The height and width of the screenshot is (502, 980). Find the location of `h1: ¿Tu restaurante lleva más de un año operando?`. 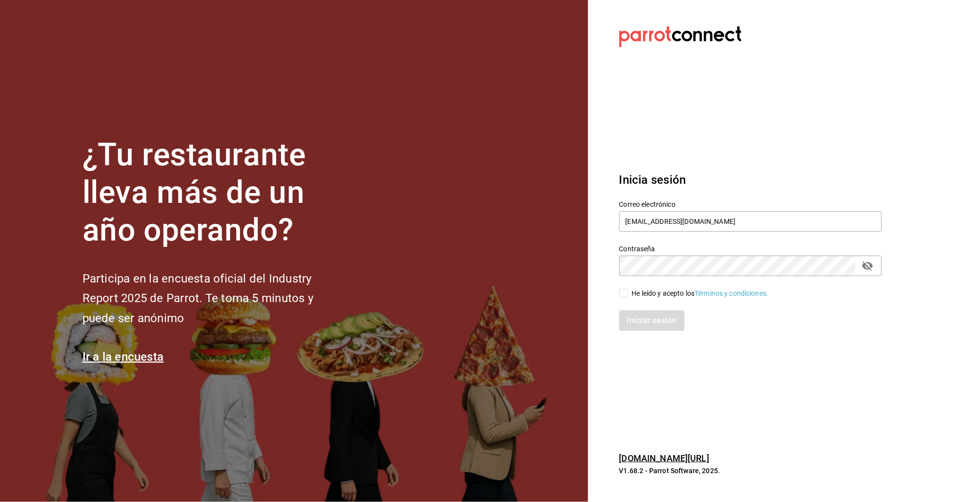

h1: ¿Tu restaurante lleva más de un año operando? is located at coordinates (214, 193).